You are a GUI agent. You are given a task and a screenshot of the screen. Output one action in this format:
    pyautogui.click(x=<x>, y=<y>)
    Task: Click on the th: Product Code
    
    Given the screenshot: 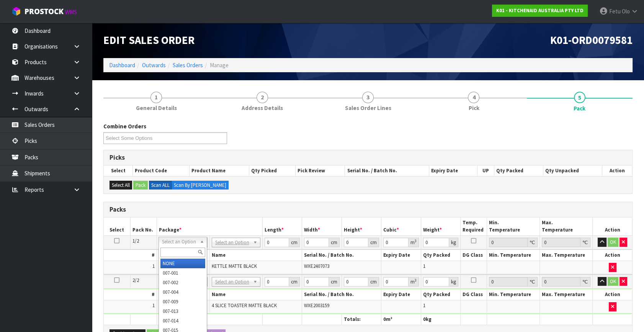 What is the action you would take?
    pyautogui.click(x=161, y=171)
    